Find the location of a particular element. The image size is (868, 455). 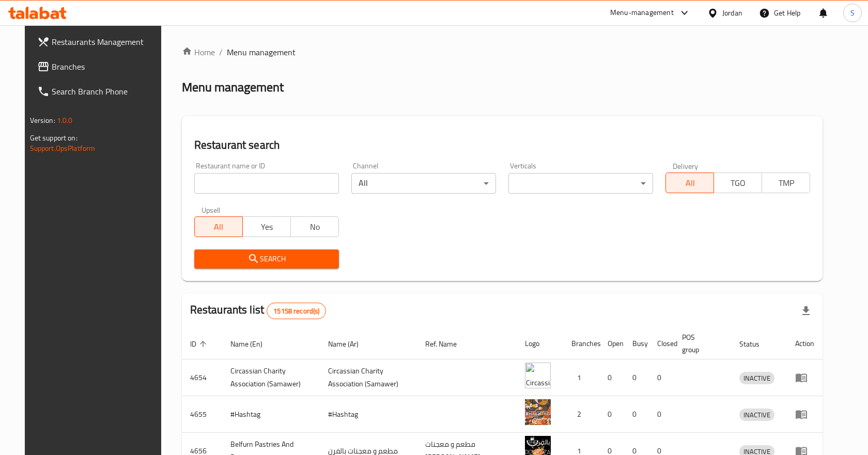

a: Home is located at coordinates (198, 52).